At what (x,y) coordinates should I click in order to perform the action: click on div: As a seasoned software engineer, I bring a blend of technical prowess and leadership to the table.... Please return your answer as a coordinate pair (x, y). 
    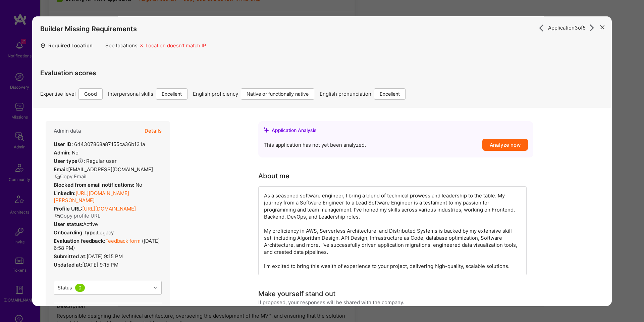
    Looking at the image, I should click on (392, 231).